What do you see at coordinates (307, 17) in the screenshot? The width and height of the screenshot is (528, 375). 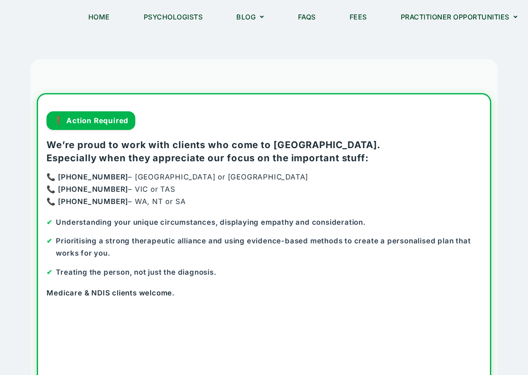 I see `a: FAQs` at bounding box center [307, 17].